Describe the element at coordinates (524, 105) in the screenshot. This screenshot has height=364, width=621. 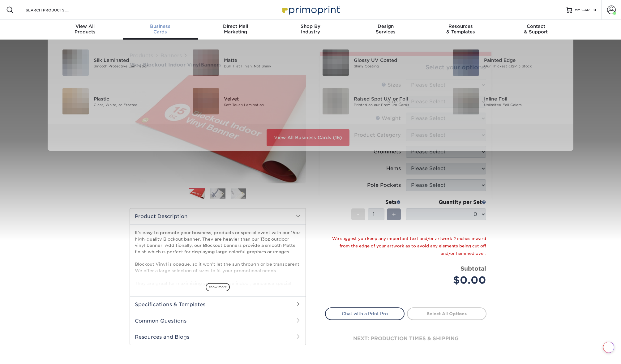
I see `div: Unlimited Foil Colors` at that location.